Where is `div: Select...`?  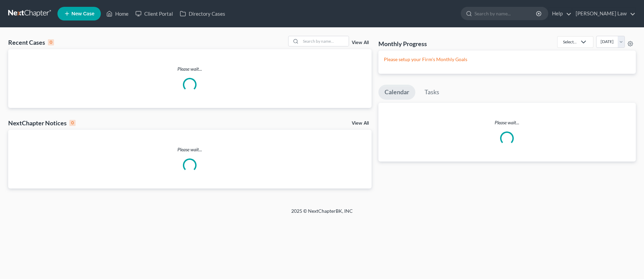
div: Select... is located at coordinates (570, 41).